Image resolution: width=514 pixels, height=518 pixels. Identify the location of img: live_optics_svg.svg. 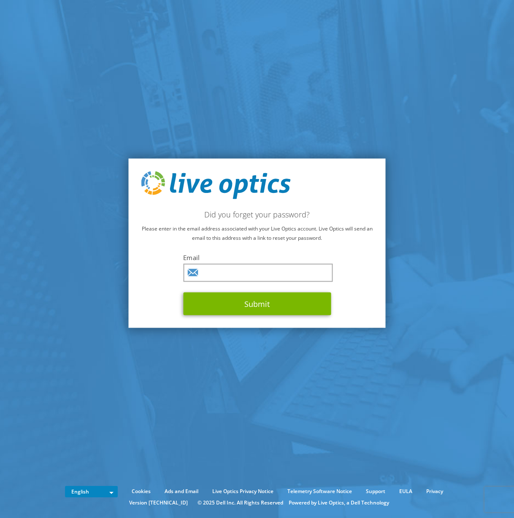
(216, 185).